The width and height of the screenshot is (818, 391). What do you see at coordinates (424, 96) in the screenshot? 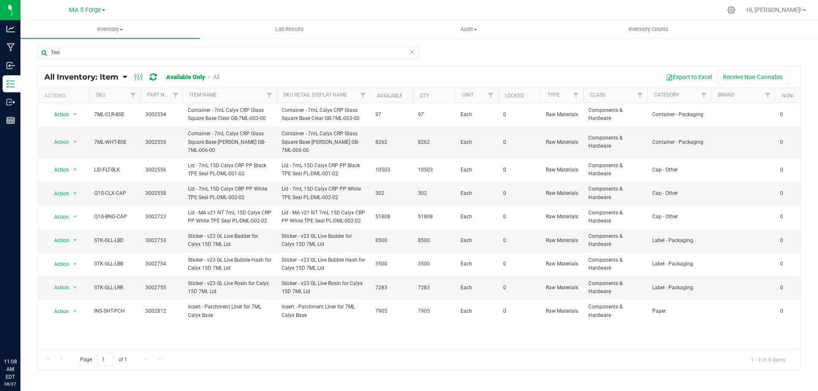
I see `a: Qty` at bounding box center [424, 96].